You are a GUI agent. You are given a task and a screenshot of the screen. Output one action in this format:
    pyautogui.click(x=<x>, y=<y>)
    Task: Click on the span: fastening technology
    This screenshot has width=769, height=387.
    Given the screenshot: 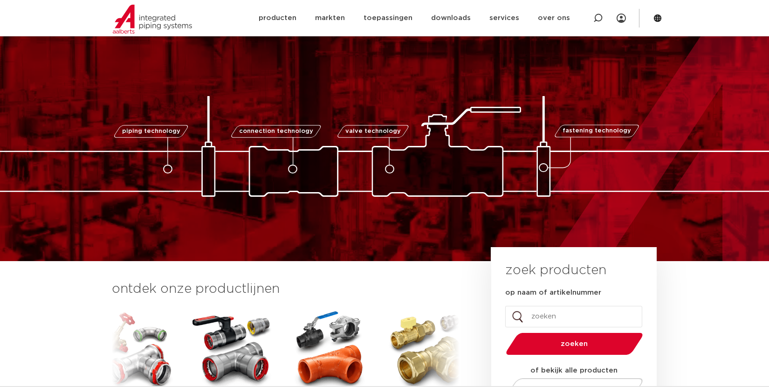 What is the action you would take?
    pyautogui.click(x=596, y=131)
    